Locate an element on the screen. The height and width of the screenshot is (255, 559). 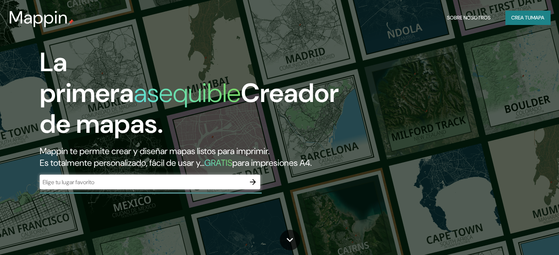
button: Crea tumapa is located at coordinates (528, 18).